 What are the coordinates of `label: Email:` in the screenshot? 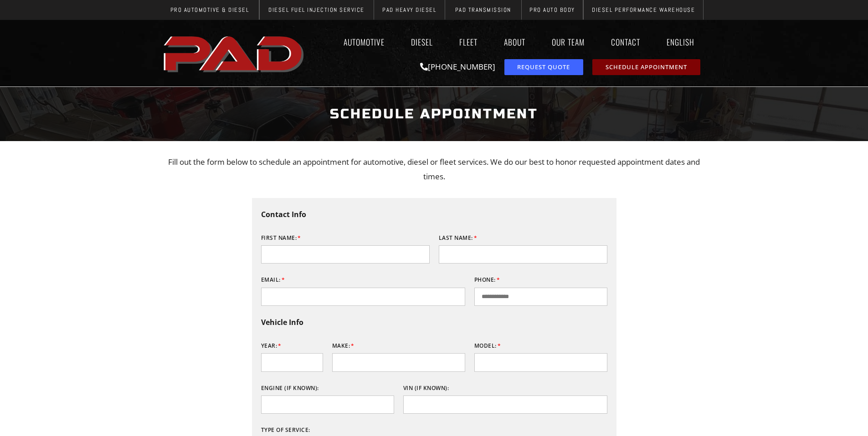 It's located at (273, 280).